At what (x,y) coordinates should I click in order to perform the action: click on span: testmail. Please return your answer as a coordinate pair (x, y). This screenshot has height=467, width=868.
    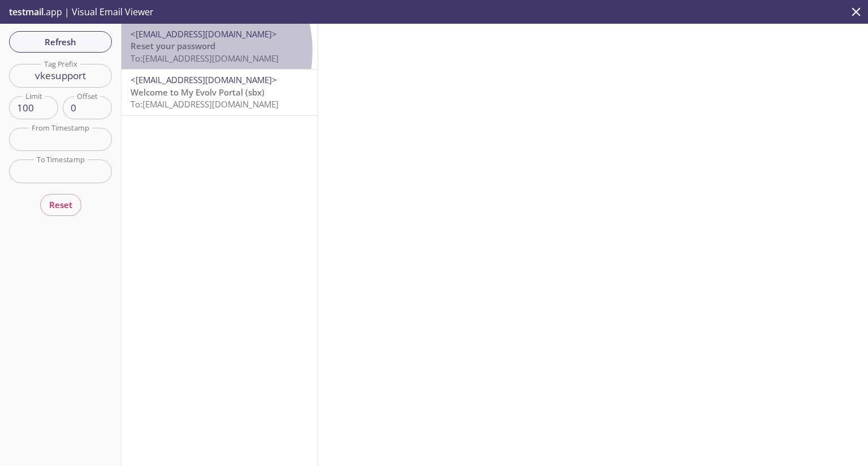
    Looking at the image, I should click on (26, 12).